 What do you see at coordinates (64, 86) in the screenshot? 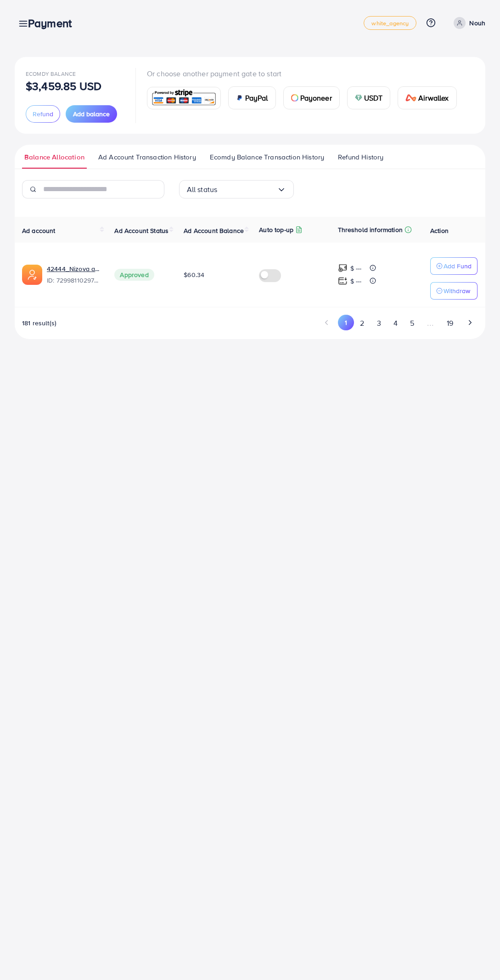
I see `p: $3,459.85 USD` at bounding box center [64, 86].